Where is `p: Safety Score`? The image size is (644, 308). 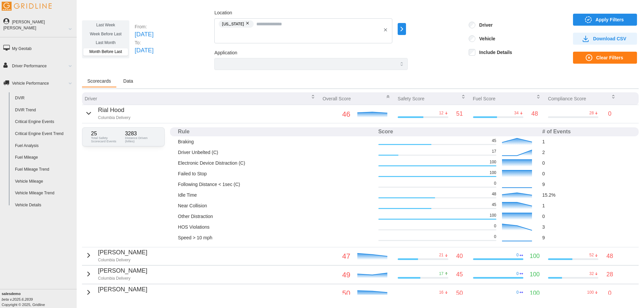 p: Safety Score is located at coordinates (411, 99).